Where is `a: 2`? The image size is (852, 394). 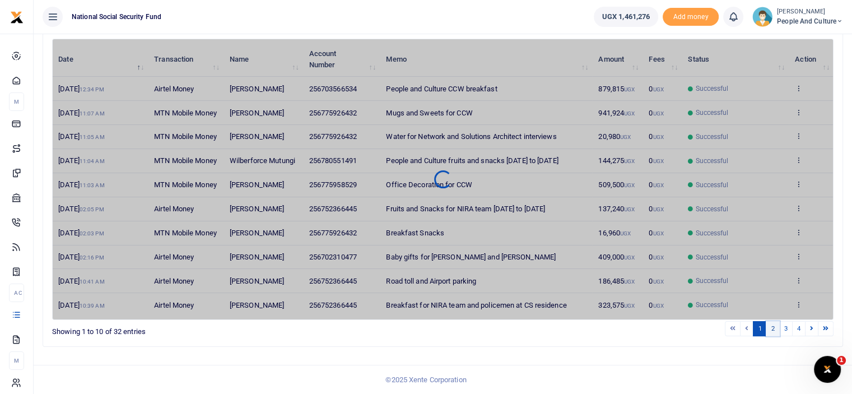
a: 2 is located at coordinates (773, 328).